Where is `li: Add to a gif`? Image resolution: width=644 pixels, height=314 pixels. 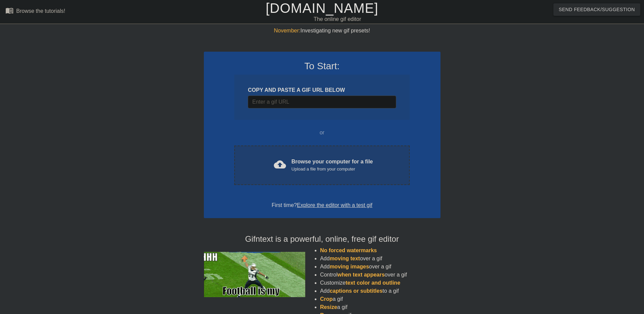
li: Add to a gif is located at coordinates (380, 291).